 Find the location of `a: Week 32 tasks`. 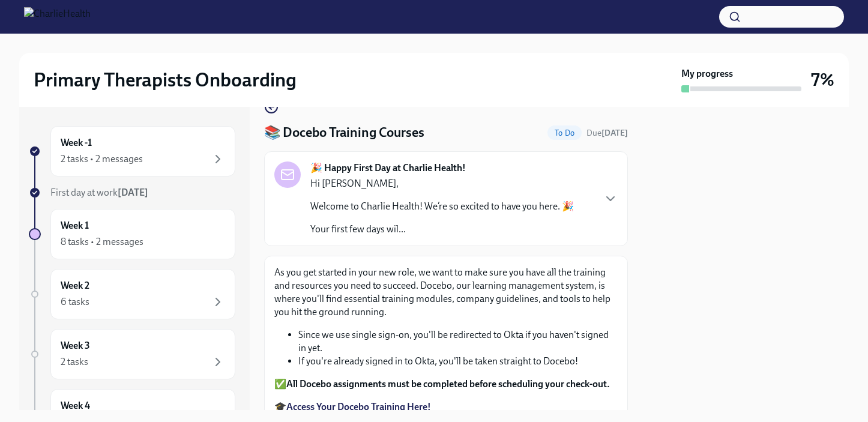

a: Week 32 tasks is located at coordinates (132, 354).